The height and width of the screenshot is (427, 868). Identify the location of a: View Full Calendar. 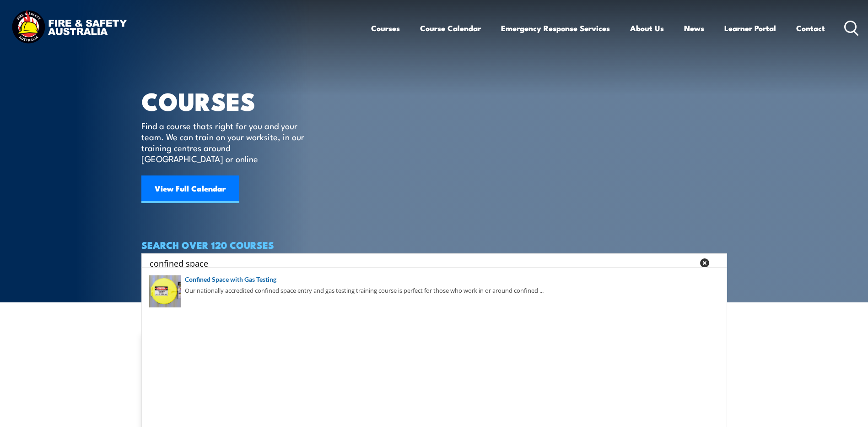
(190, 189).